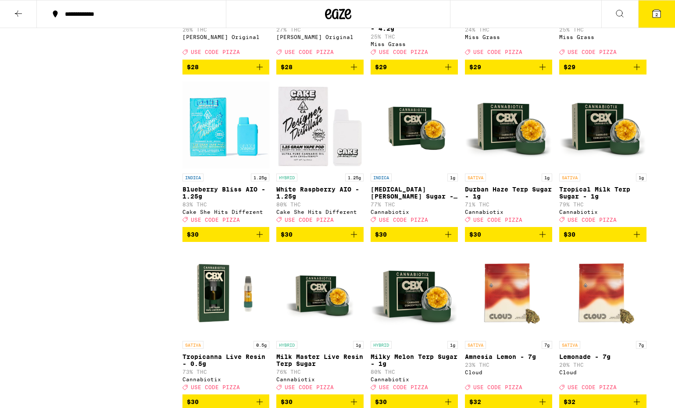  I want to click on p: Amnesia Lemon - 7g, so click(508, 357).